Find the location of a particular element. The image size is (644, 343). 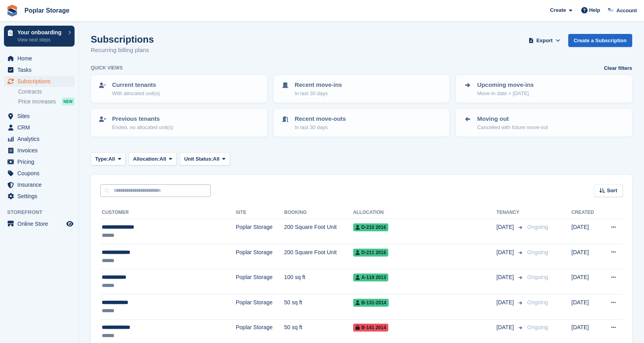

p: Recent move-ins is located at coordinates (318, 85).